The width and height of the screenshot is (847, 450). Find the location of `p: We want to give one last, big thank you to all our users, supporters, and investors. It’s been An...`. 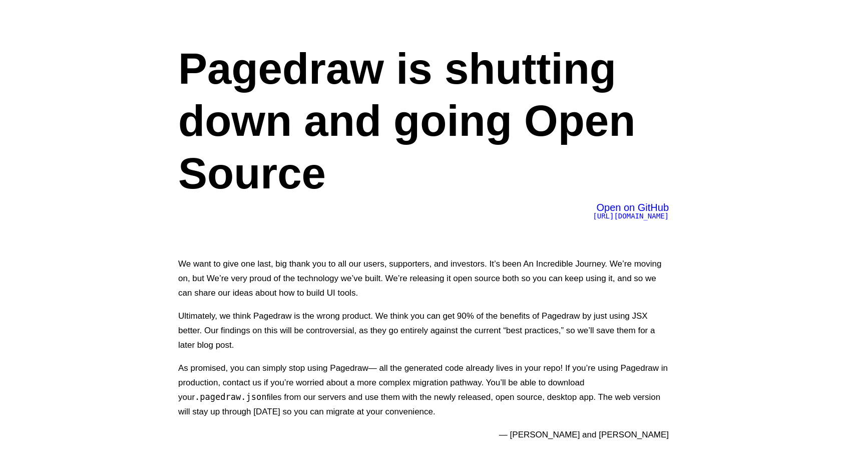

p: We want to give one last, big thank you to all our users, supporters, and investors. It’s been An... is located at coordinates (424, 278).